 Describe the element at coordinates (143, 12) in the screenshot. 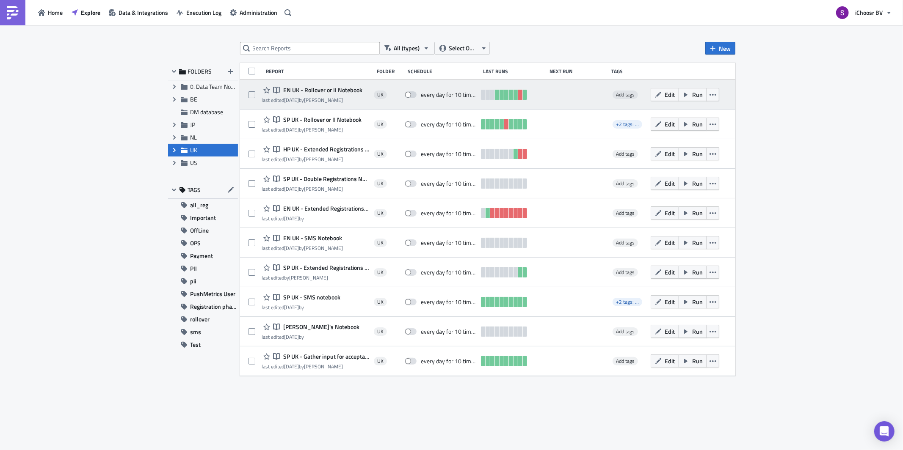

I see `span: Data & Integrations` at that location.